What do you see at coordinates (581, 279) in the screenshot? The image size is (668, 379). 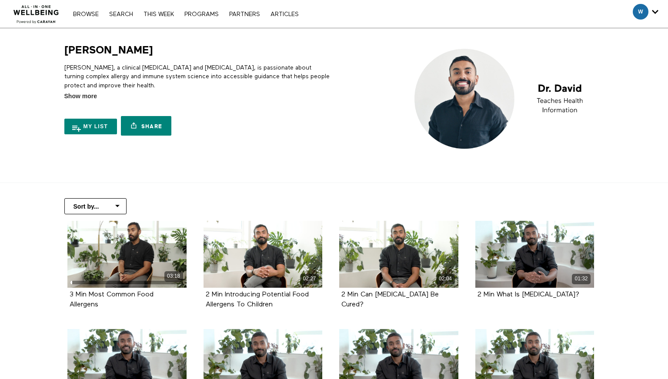 I see `div: 01:32` at bounding box center [581, 279].